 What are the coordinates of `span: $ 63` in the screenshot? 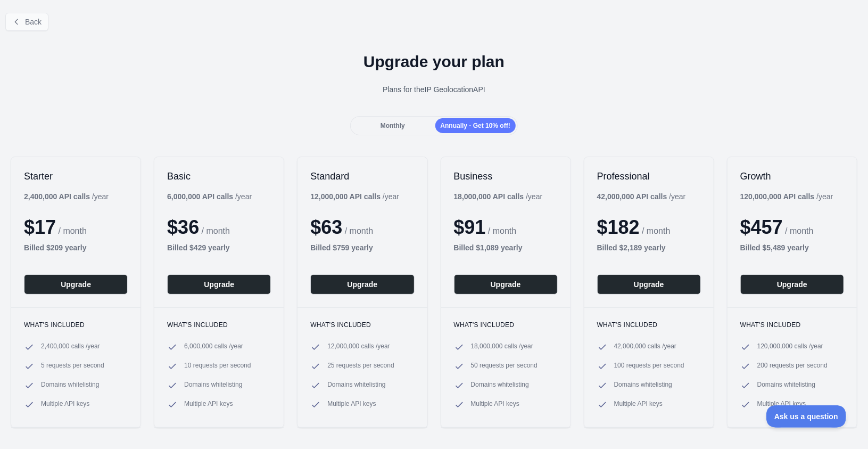 It's located at (326, 227).